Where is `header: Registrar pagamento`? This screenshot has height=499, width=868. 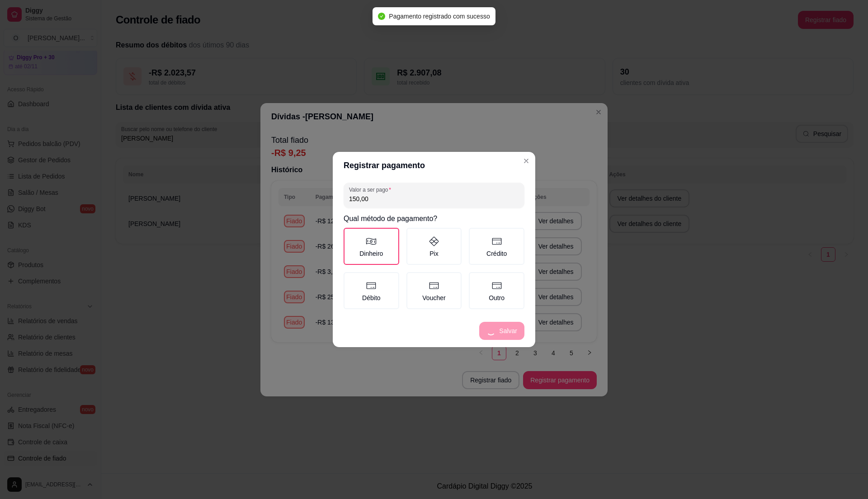 header: Registrar pagamento is located at coordinates (434, 166).